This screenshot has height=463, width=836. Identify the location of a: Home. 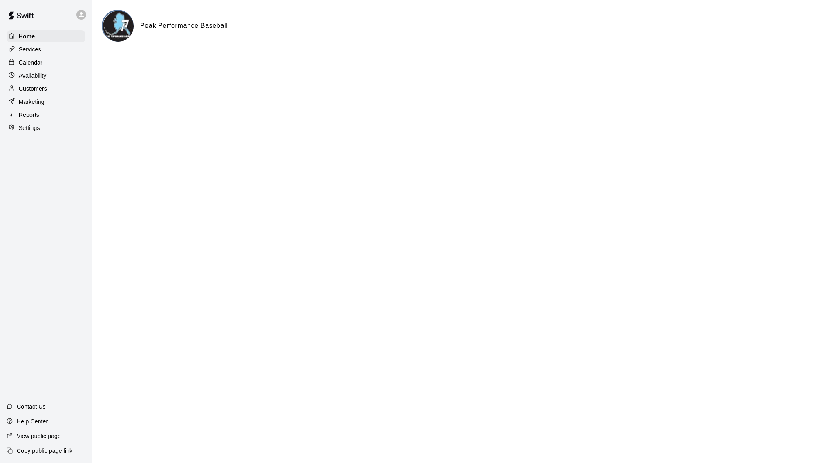
(46, 36).